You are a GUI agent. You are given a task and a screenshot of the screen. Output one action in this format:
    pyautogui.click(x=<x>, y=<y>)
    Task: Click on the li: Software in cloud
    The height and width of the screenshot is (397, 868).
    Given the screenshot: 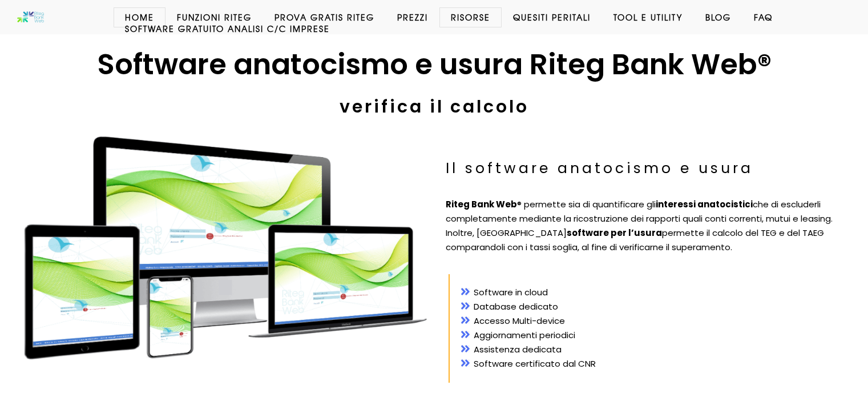 What is the action you would take?
    pyautogui.click(x=655, y=292)
    